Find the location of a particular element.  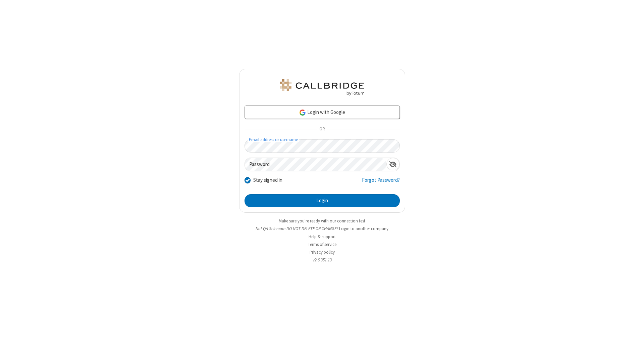

label: Stay signed in is located at coordinates (268, 180).